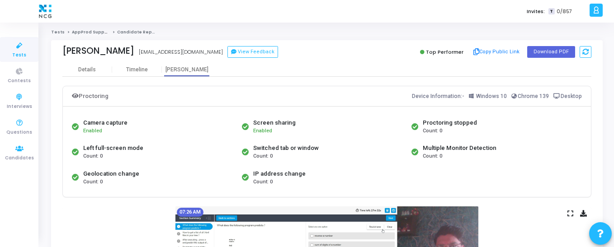 The image size is (614, 247). I want to click on span: Chrome 139, so click(533, 96).